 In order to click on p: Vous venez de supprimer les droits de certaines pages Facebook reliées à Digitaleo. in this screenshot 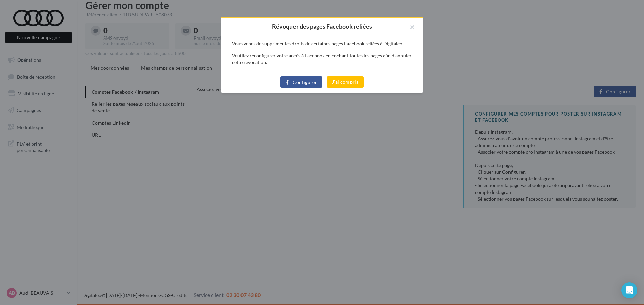, I will do `click(322, 44)`.